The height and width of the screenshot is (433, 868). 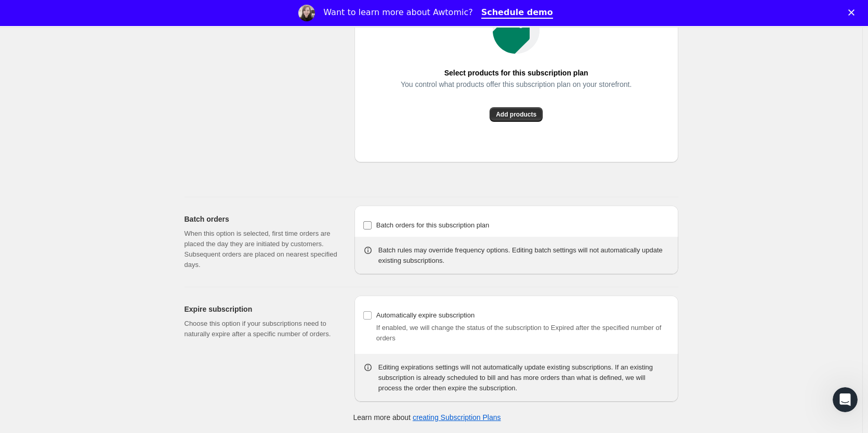 What do you see at coordinates (524, 378) in the screenshot?
I see `div: Editing expirations settings will not automatically update existing subscriptions. If an existing...` at bounding box center [524, 378].